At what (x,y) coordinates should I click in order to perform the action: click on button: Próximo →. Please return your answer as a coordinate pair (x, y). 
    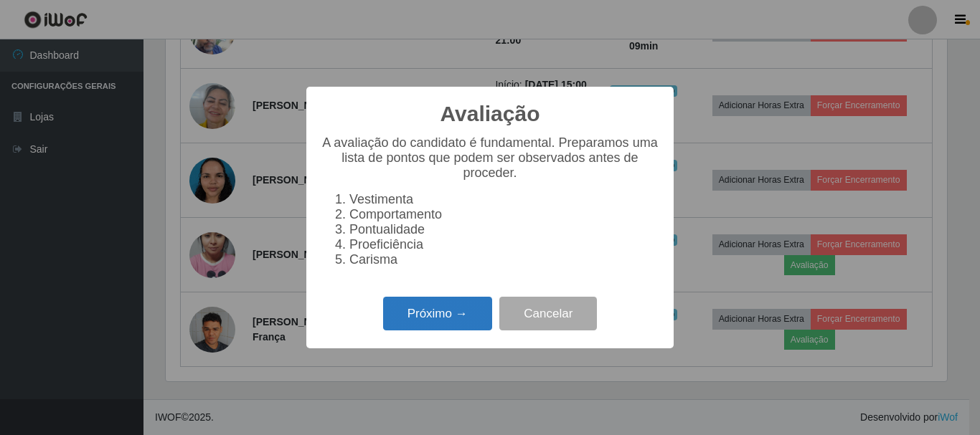
    Looking at the image, I should click on (437, 314).